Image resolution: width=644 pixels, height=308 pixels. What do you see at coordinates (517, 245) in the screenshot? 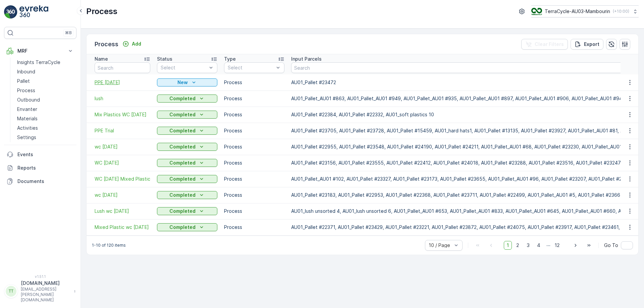
I see `span: 2` at bounding box center [517, 245].